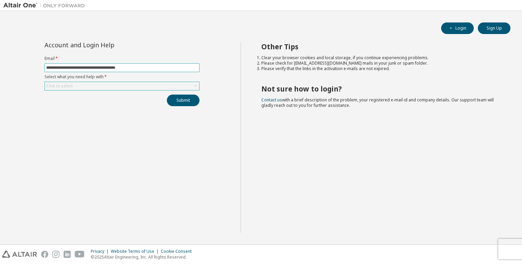 The width and height of the screenshot is (522, 264). I want to click on li: Please verify that the links in the activation e-mails are not expired., so click(380, 69).